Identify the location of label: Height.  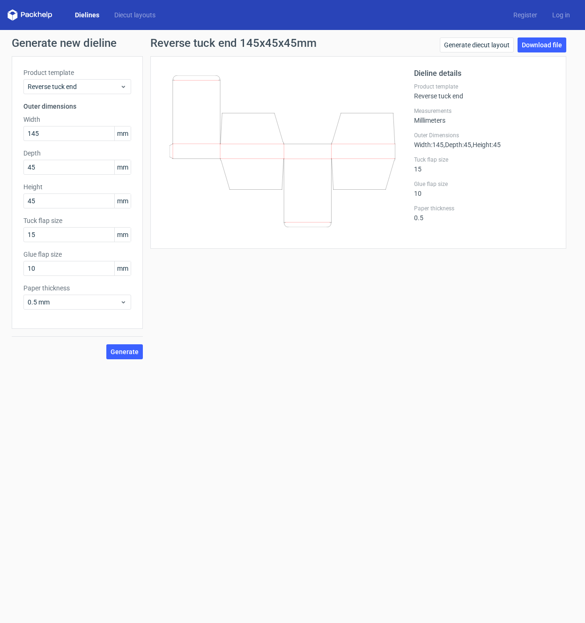
(77, 187).